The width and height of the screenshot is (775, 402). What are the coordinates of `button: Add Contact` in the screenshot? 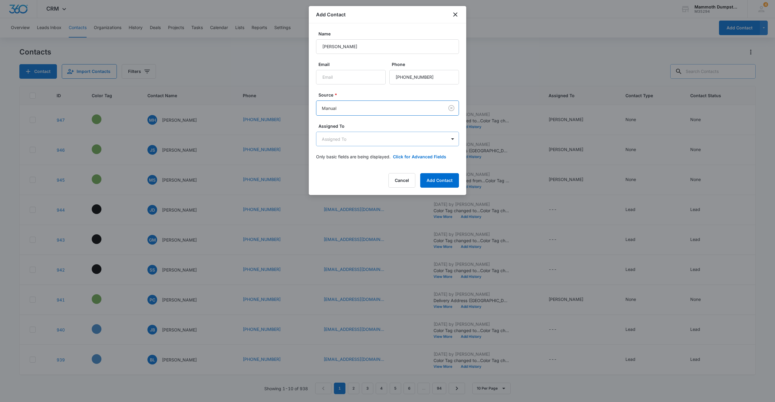 It's located at (440, 181).